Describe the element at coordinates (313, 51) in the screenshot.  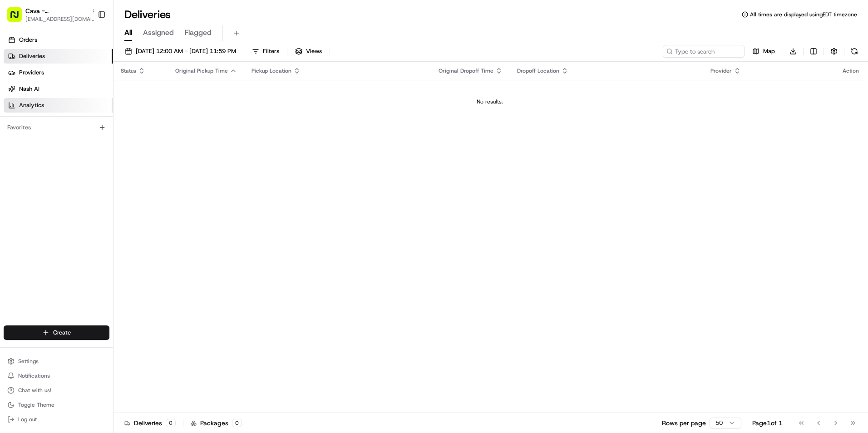
I see `span: Views` at that location.